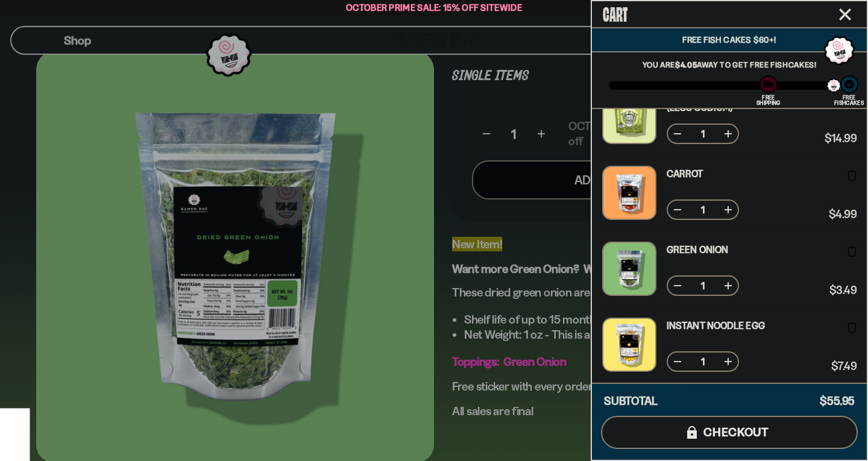 This screenshot has height=461, width=868. What do you see at coordinates (843, 214) in the screenshot?
I see `span: $4.99` at bounding box center [843, 214].